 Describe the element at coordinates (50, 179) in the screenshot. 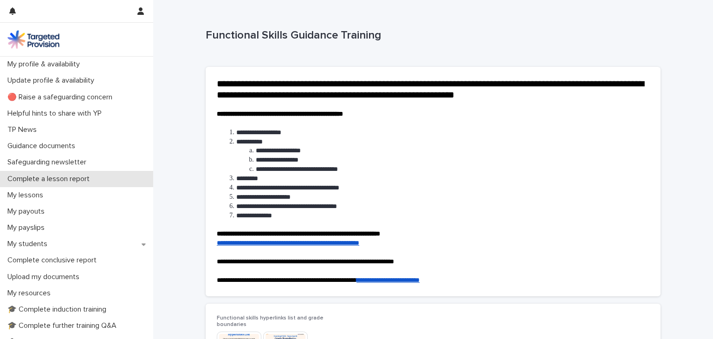

I see `p: Complete a lesson report` at that location.